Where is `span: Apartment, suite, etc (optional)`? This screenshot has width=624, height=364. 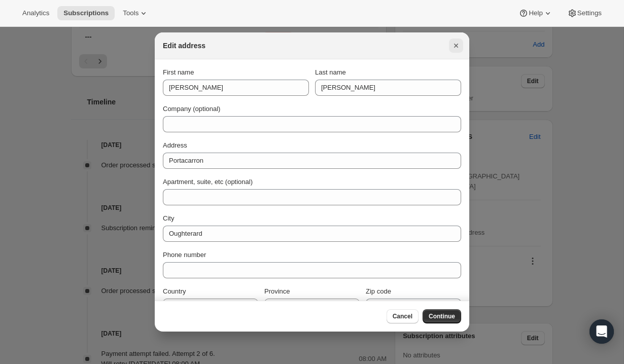 span: Apartment, suite, etc (optional) is located at coordinates (208, 182).